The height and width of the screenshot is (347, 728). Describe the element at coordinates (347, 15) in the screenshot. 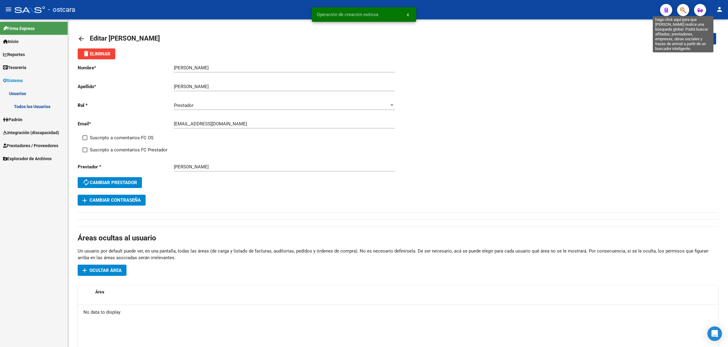

I see `span: Operación de creación exitosa` at that location.